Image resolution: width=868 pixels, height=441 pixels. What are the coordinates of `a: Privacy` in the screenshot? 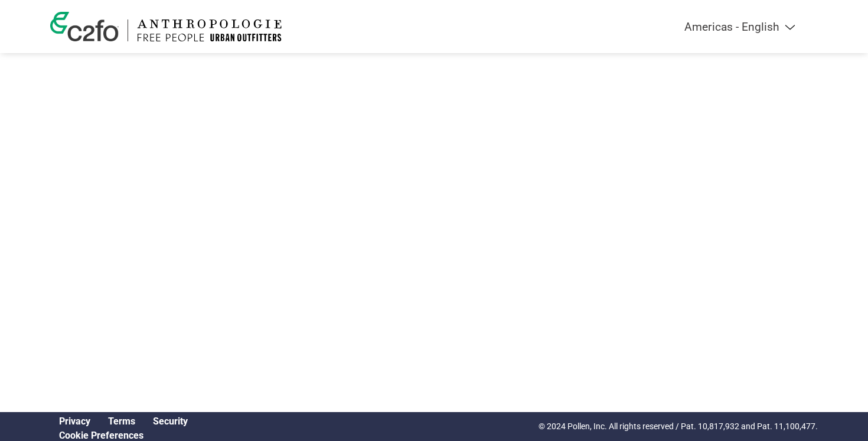 It's located at (74, 421).